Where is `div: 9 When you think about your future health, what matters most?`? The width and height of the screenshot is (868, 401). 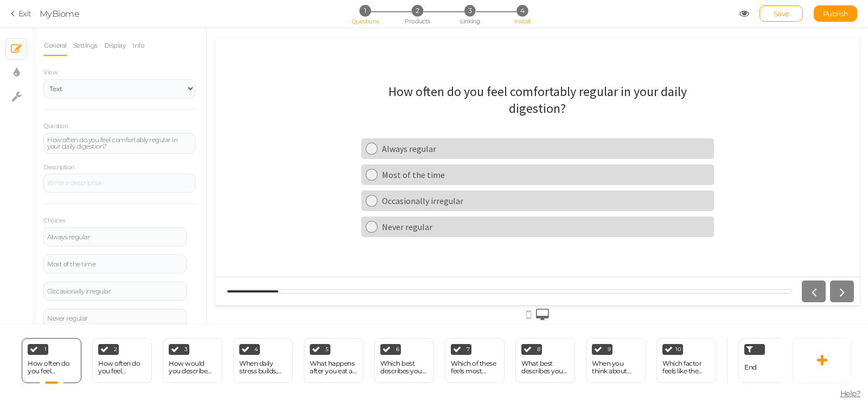
div: 9 When you think about your future health, what matters most? is located at coordinates (616, 360).